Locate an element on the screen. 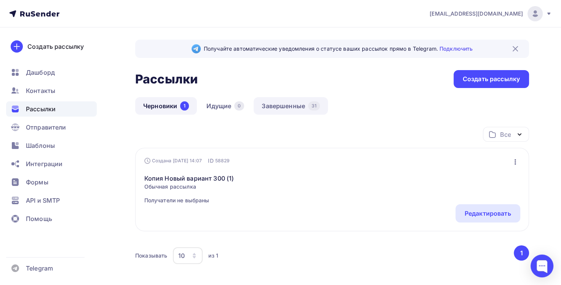  button: 10 is located at coordinates (188, 255).